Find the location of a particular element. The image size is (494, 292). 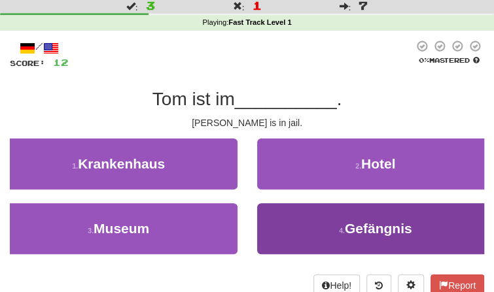

span: Gefängnis is located at coordinates (378, 228).